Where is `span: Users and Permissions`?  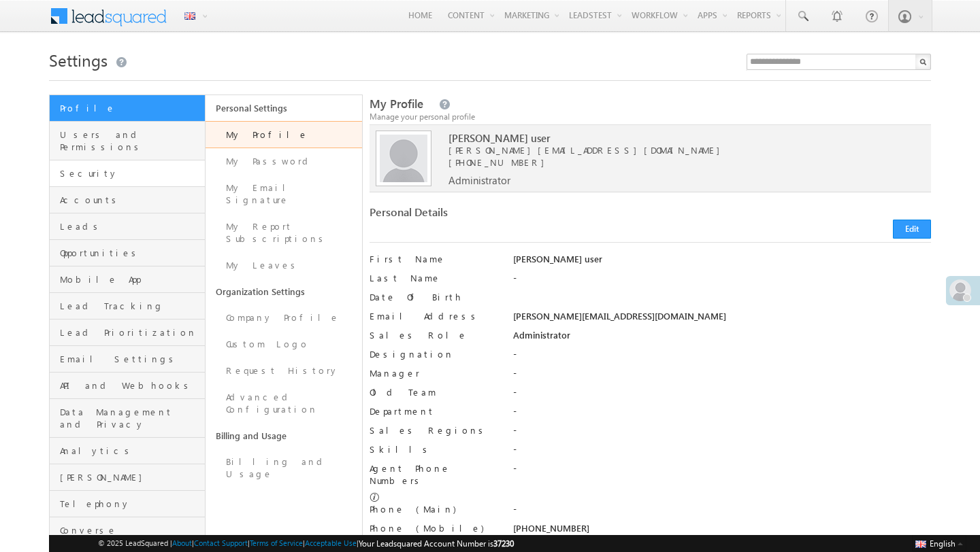 span: Users and Permissions is located at coordinates (130, 141).